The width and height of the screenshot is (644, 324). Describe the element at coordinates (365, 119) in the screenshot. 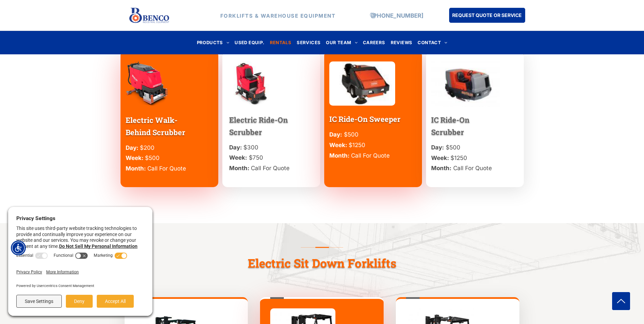

I see `span: IC Ride-On Sweeper` at that location.